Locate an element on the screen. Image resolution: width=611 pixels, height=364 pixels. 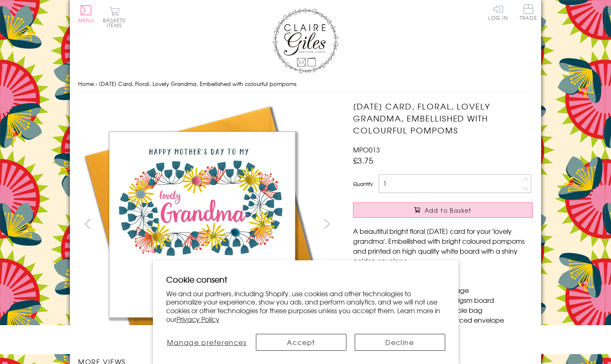
span: 0 items is located at coordinates (116, 23).